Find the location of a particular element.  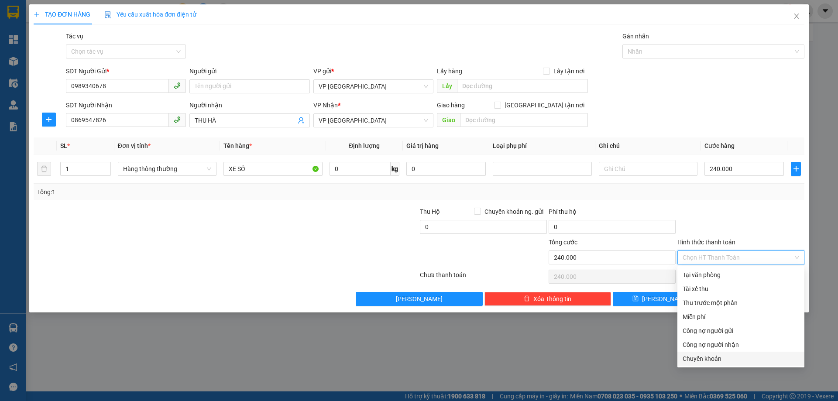

span: user-add is located at coordinates (301, 120).